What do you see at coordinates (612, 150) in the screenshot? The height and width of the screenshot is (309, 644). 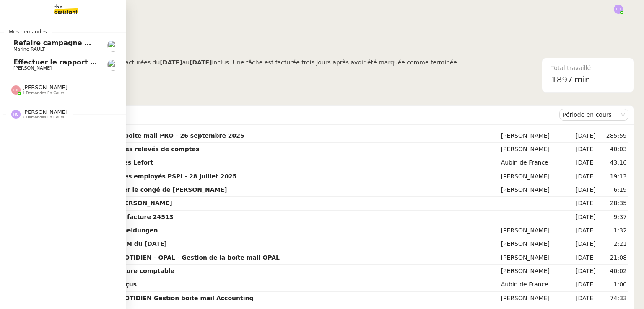 I see `td: 40:03` at bounding box center [612, 150].